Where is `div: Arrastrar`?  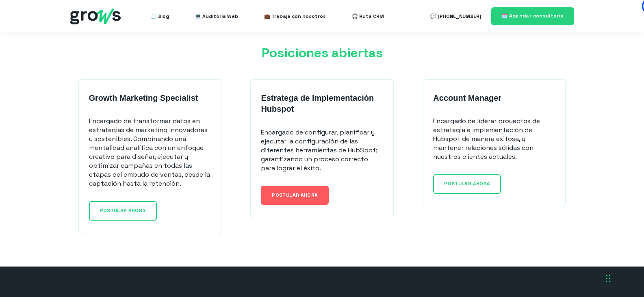
div: Arrastrar is located at coordinates (608, 278).